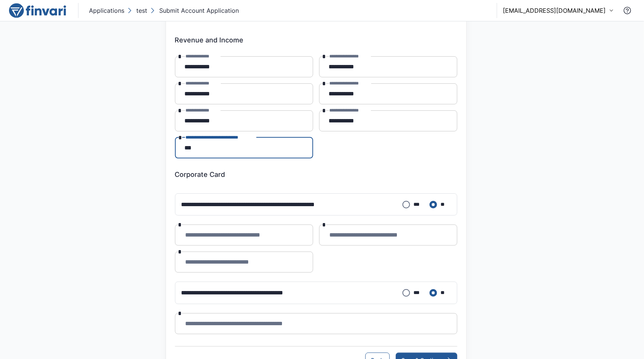  I want to click on button: Applications, so click(107, 10).